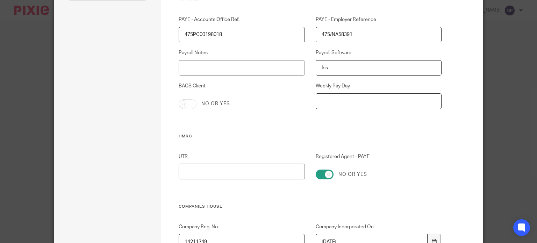 The height and width of the screenshot is (243, 537). I want to click on h3: Companies House, so click(310, 207).